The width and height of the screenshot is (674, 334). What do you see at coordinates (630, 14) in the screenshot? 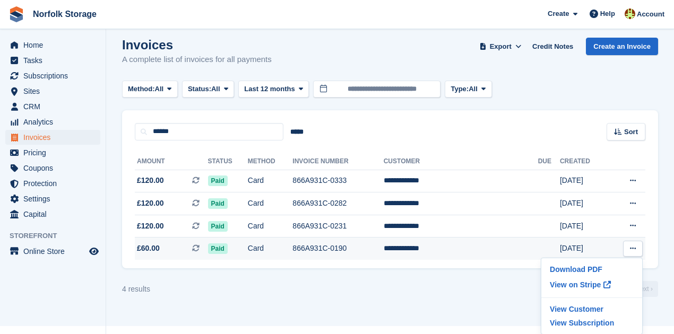
I see `img: Holly Lamming` at bounding box center [630, 14].